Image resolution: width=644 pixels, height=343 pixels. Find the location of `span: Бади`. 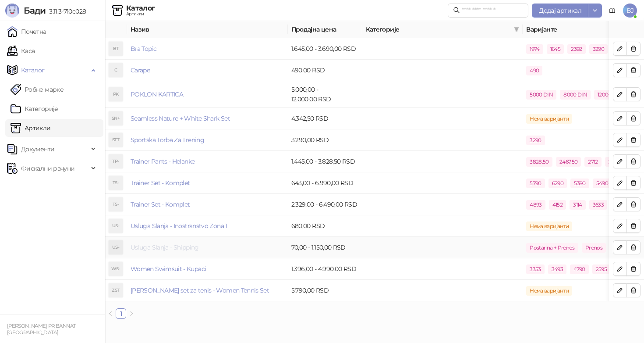

span: Бади is located at coordinates (35, 11).